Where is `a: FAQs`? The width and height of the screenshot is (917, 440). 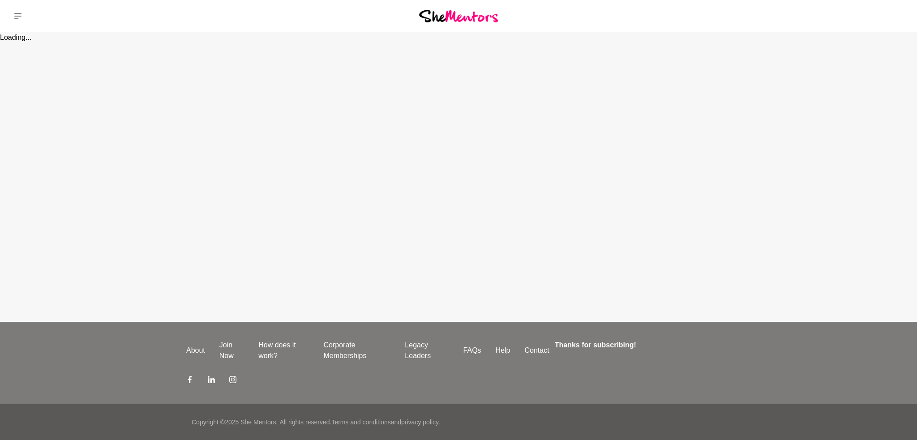
a: FAQs is located at coordinates (472, 351).